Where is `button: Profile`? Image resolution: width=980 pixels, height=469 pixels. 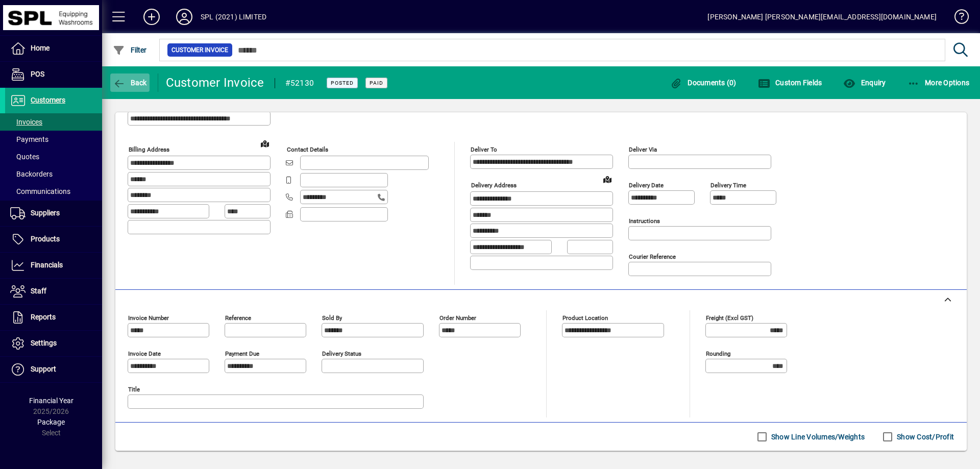 button: Profile is located at coordinates (184, 17).